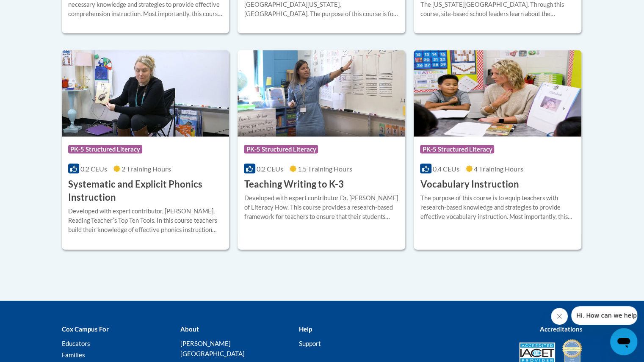 This screenshot has width=644, height=362. I want to click on h3: Teaching Writing to K-3, so click(294, 184).